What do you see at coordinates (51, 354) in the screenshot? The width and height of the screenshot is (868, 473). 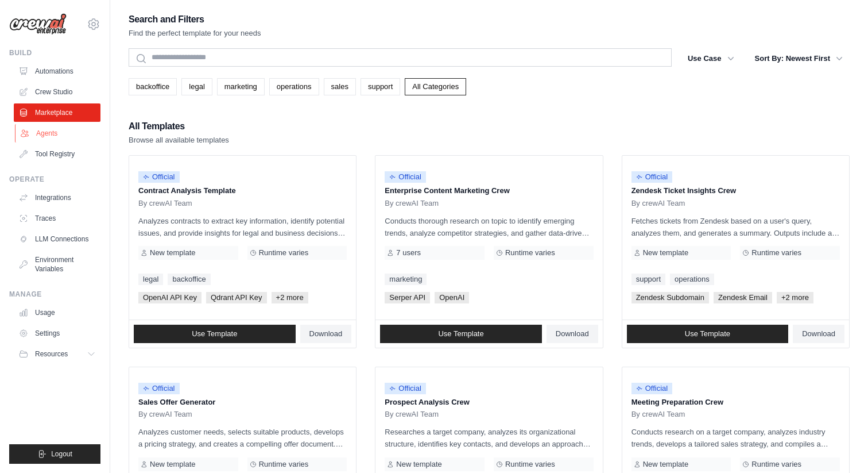 I see `span: Resources` at bounding box center [51, 354].